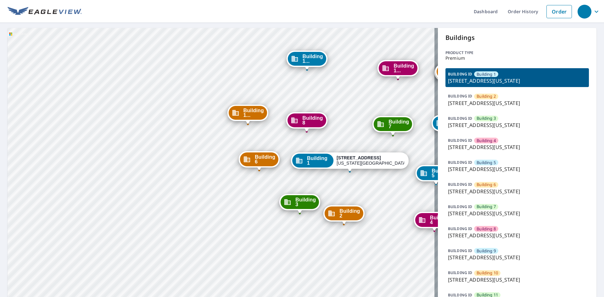  I want to click on div: Dropped pin, building Building 1, Commercial property, 1315 e 89th st Kansas City, MO 64131, so click(350, 162).